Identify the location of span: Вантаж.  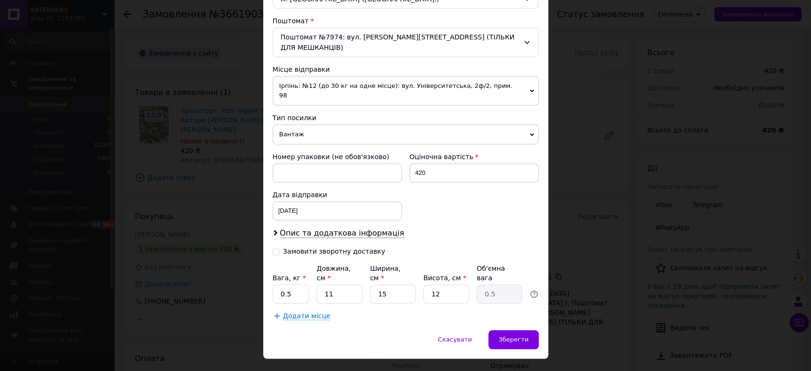
(406, 134).